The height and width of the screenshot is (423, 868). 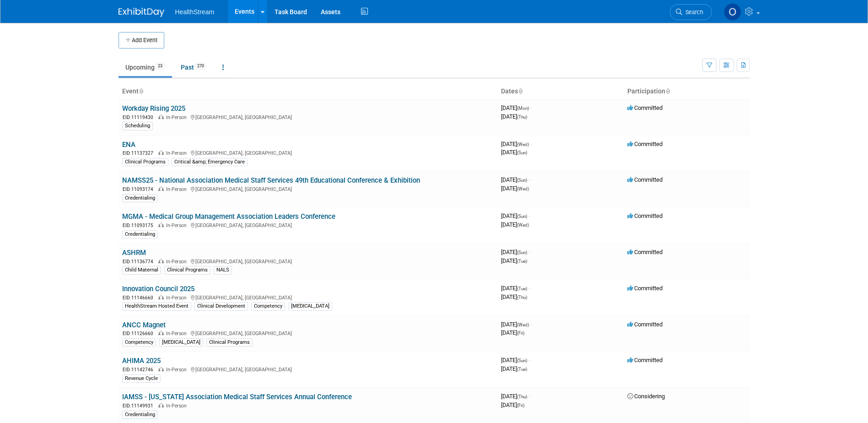 What do you see at coordinates (158, 289) in the screenshot?
I see `a: Innovation Council 2025` at bounding box center [158, 289].